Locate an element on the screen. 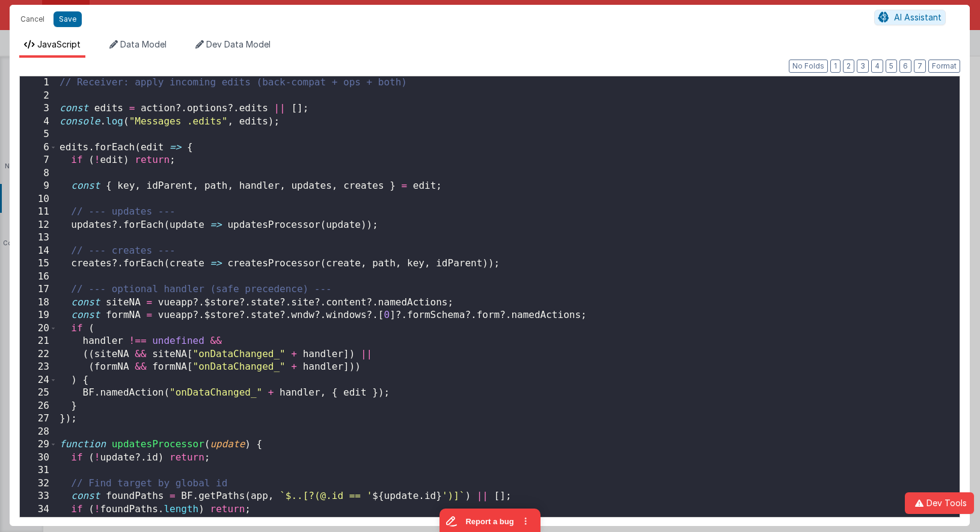  span: Data Model is located at coordinates (143, 44).